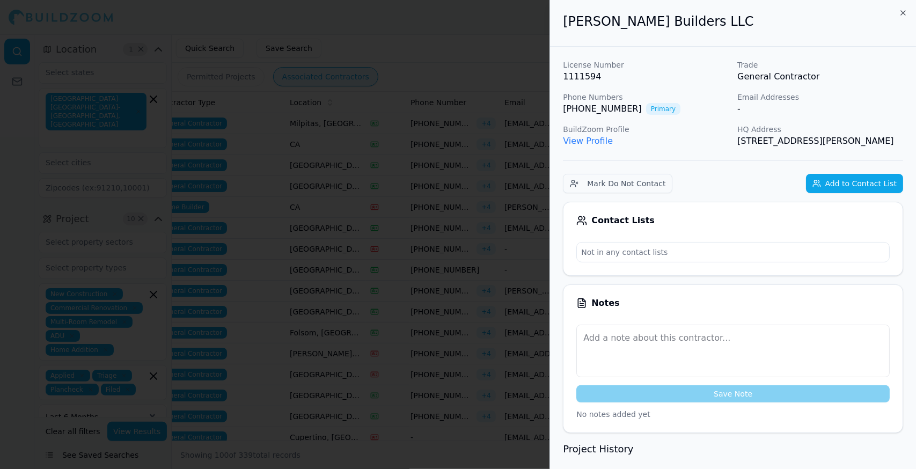  I want to click on p: General Contractor, so click(820, 77).